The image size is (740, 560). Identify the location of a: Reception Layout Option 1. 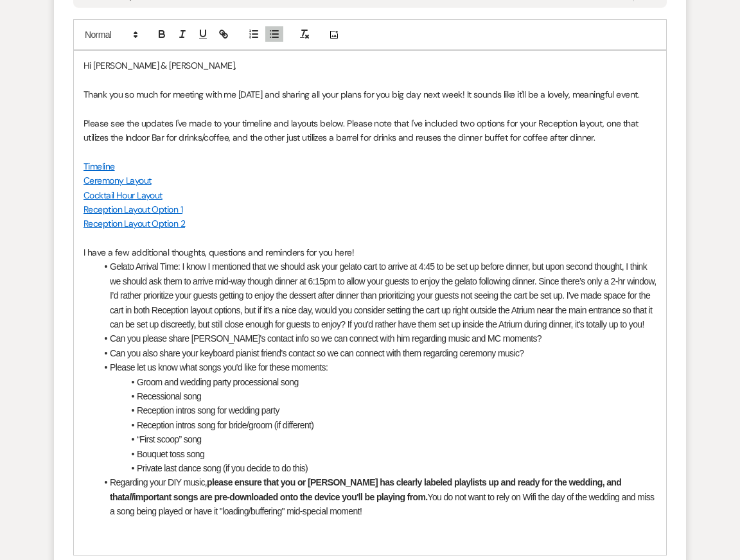
(133, 210).